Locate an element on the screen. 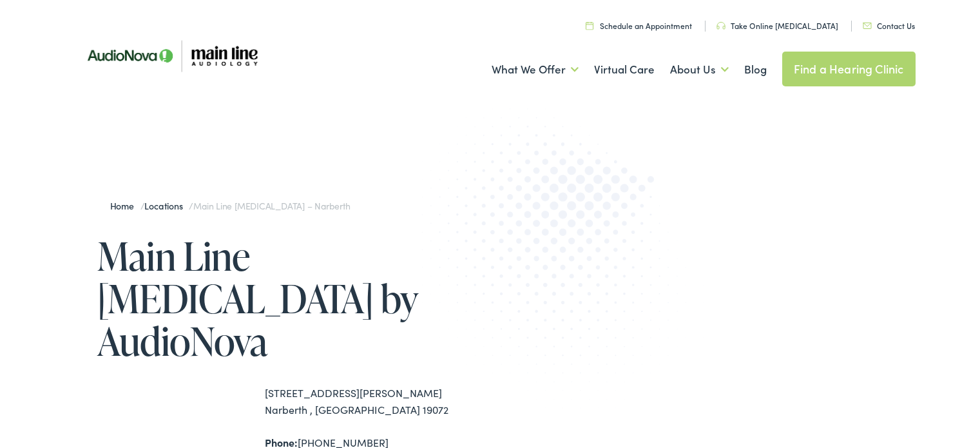 The width and height of the screenshot is (980, 448). a: About Us is located at coordinates (699, 70).